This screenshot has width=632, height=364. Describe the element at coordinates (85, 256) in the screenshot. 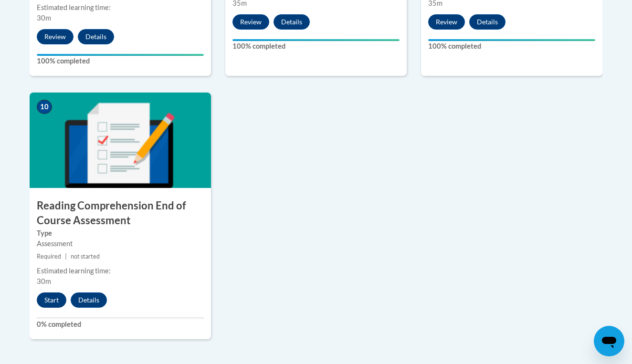

I see `span: not started` at that location.